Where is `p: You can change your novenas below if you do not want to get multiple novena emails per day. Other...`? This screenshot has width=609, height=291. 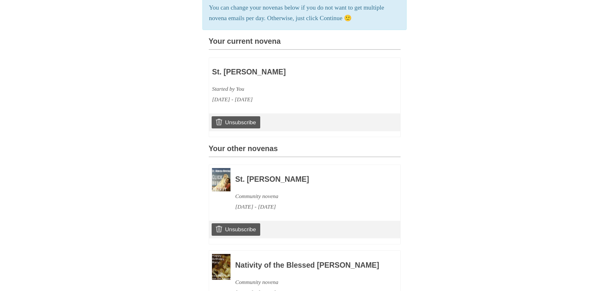
p: You can change your novenas below if you do not want to get multiple novena emails per day. Other... is located at coordinates (305, 13).